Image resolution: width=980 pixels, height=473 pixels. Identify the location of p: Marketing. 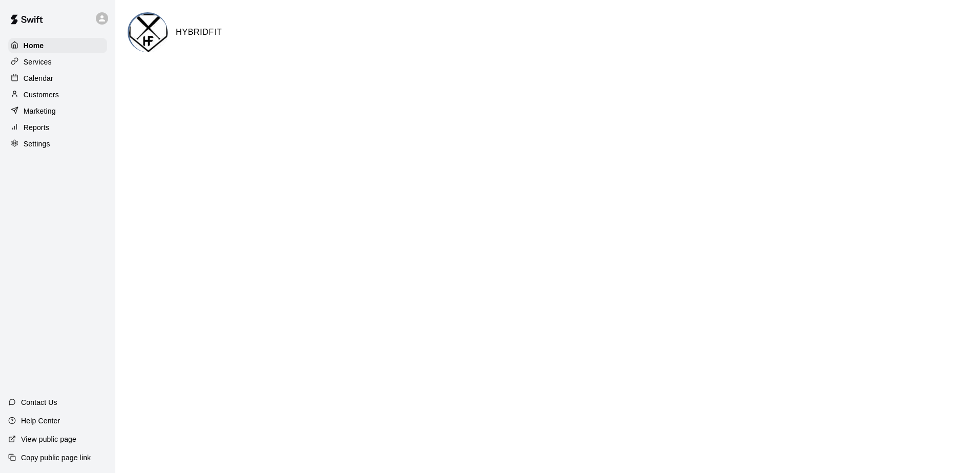
(39, 111).